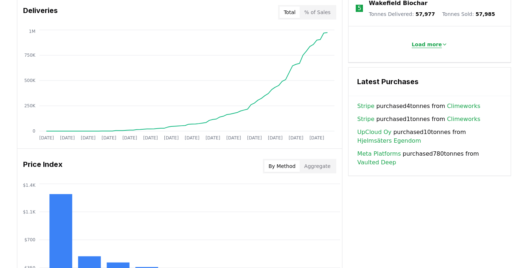  Describe the element at coordinates (29, 212) in the screenshot. I see `tspan: $1.1K` at that location.